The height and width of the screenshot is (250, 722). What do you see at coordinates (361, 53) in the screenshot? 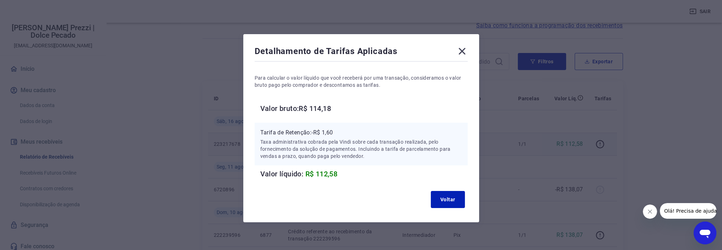
I see `div: Detalhamento de Tarifas Aplicadas` at bounding box center [361, 53].